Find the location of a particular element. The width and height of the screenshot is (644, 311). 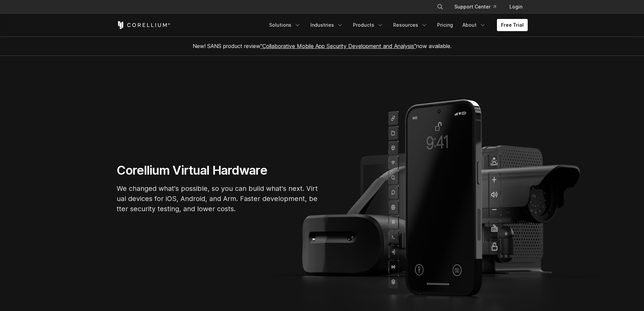

button: Search is located at coordinates (440, 7).